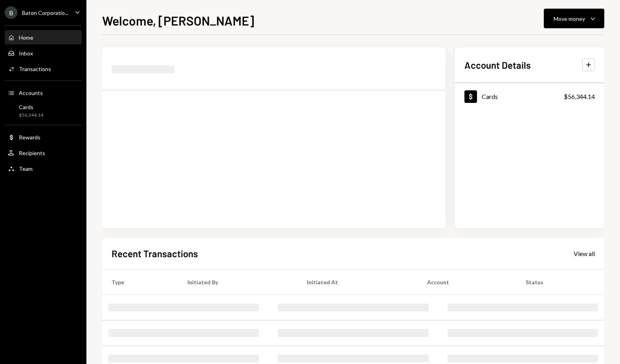 Image resolution: width=620 pixels, height=364 pixels. Describe the element at coordinates (43, 53) in the screenshot. I see `a: Inbox` at that location.